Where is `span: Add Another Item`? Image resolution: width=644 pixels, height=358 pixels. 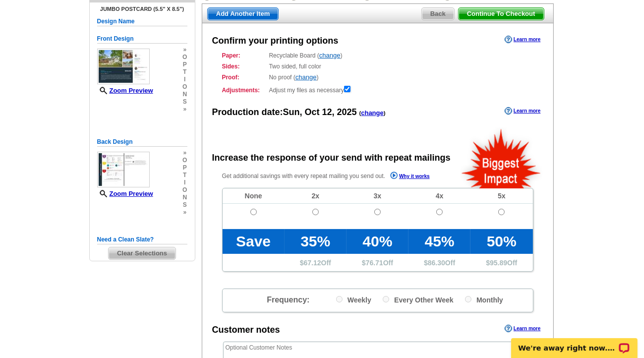 span: Add Another Item is located at coordinates (242, 14).